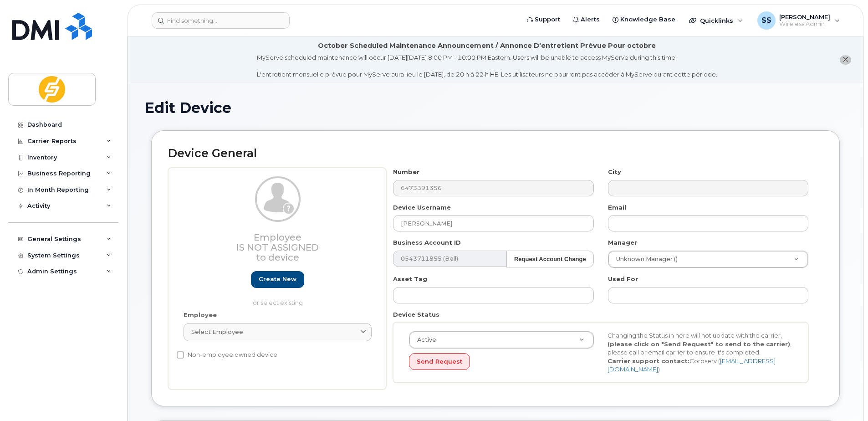 This screenshot has width=868, height=421. Describe the element at coordinates (495, 108) in the screenshot. I see `h1: Edit Device` at that location.